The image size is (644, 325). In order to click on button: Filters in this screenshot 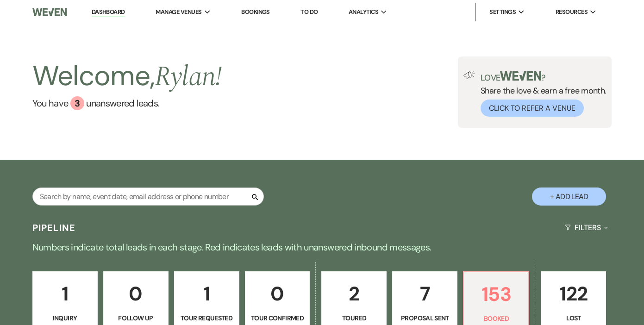, I will do `click(587, 227)`.